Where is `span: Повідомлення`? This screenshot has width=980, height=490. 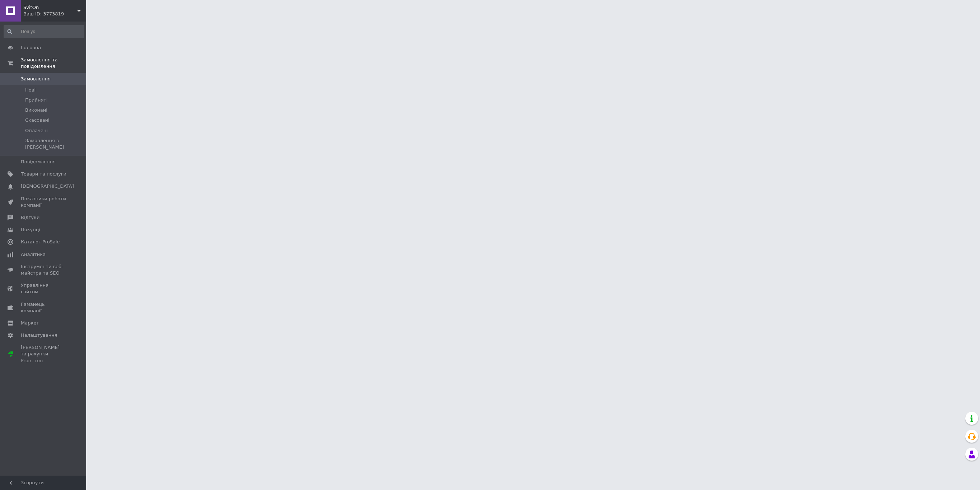
span: Повідомлення is located at coordinates (38, 162).